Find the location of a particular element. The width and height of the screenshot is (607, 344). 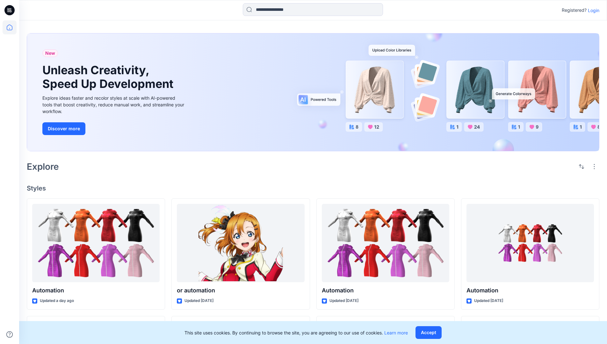

a: or automation is located at coordinates (241, 243).